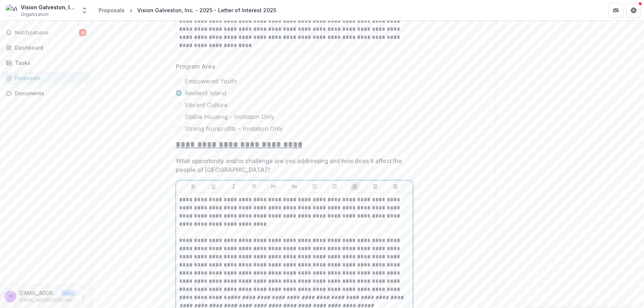 The width and height of the screenshot is (644, 308). I want to click on a: Tasks, so click(46, 63).